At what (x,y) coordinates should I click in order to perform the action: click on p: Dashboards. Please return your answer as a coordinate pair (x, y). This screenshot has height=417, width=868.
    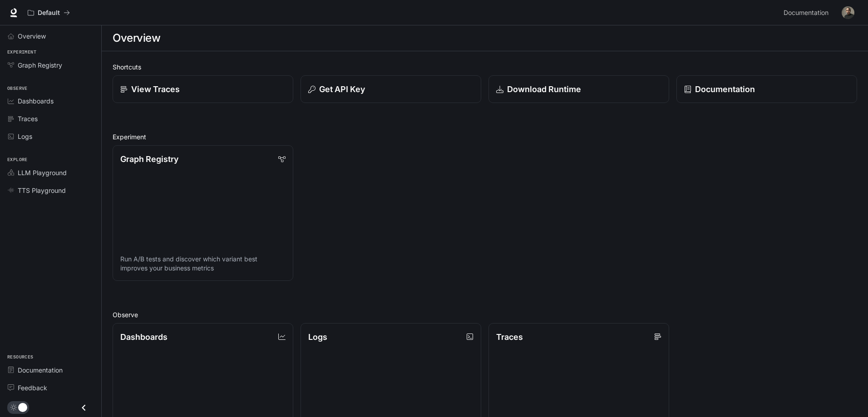
    Looking at the image, I should click on (144, 337).